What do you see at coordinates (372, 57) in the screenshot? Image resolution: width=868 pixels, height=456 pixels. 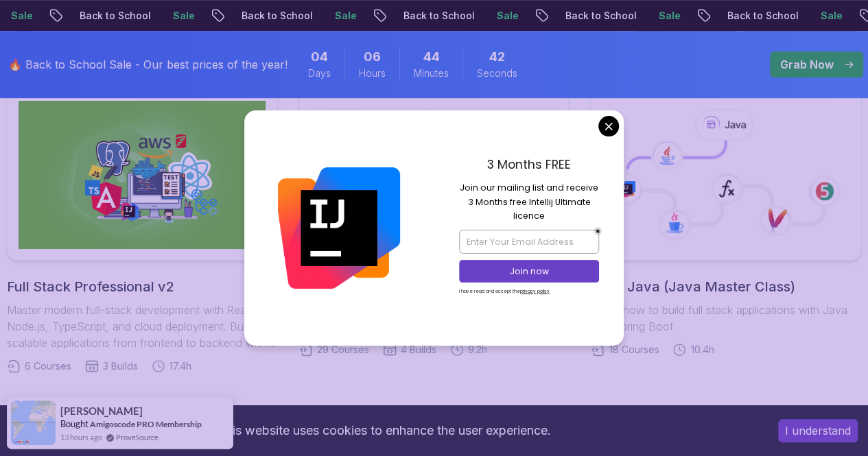 I see `span: 6 Hours` at bounding box center [372, 57].